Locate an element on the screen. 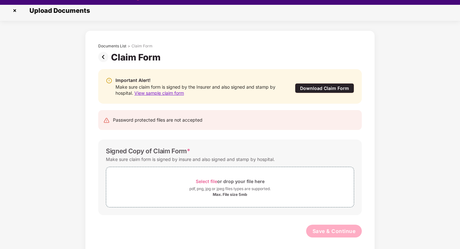 The height and width of the screenshot is (249, 460). img: svg+xml;base64,PHN2ZyBpZD0iV2FybmluZ18tXzIweDIwIiBkYXRhLW5hbWU9Ildhcm5pbmcgLSAyMHgyMCIgeG1sbnM9Im... is located at coordinates (109, 81).